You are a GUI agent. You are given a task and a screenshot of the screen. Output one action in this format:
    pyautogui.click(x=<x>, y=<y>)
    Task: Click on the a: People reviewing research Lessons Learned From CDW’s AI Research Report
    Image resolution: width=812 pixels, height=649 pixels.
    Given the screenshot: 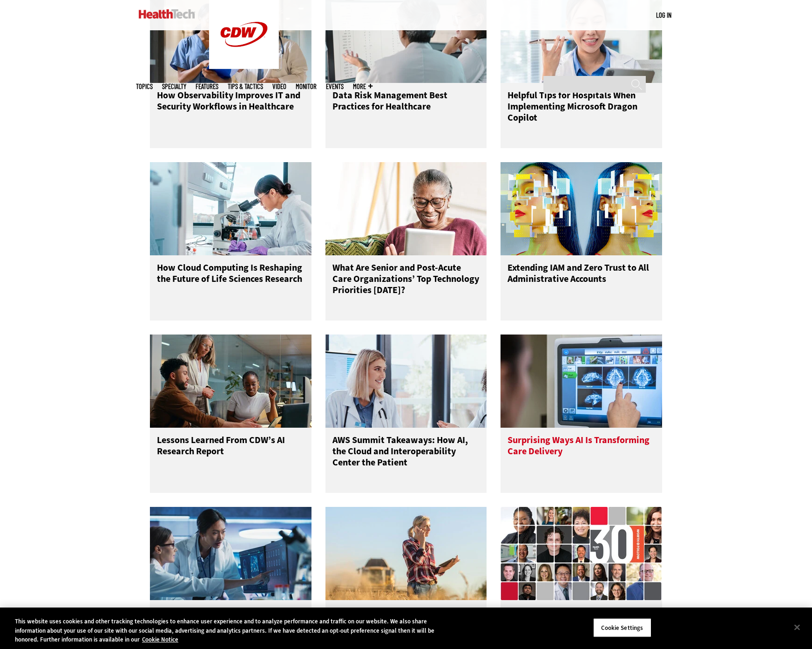 What is the action you would take?
    pyautogui.click(x=231, y=413)
    